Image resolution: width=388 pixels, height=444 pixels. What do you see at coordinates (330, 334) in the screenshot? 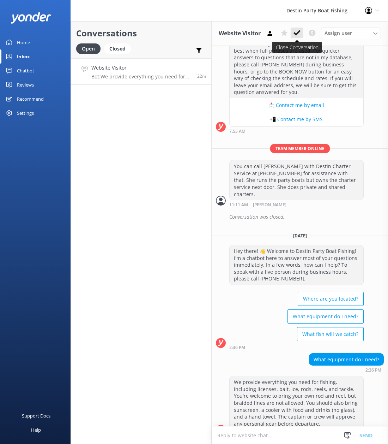
I see `button: What fish will we catch?` at bounding box center [330, 334].